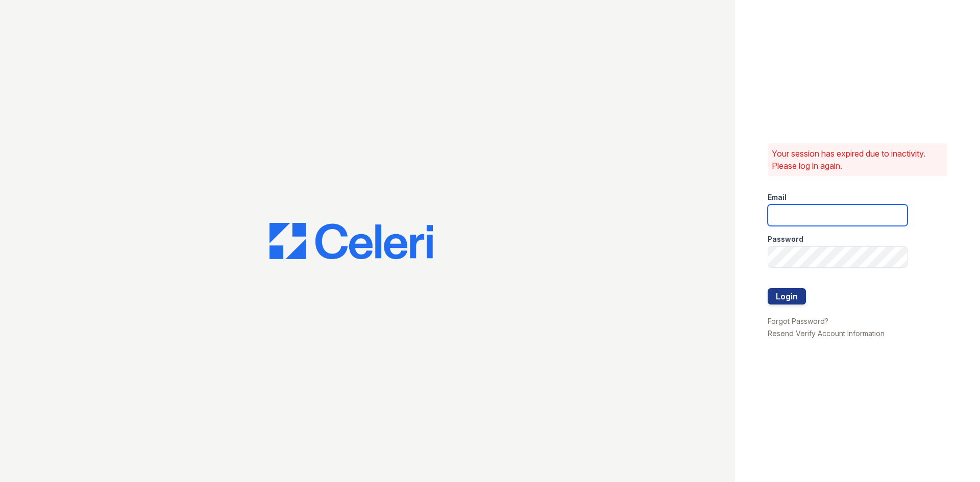 The width and height of the screenshot is (980, 482). I want to click on a: Forgot Password?, so click(798, 321).